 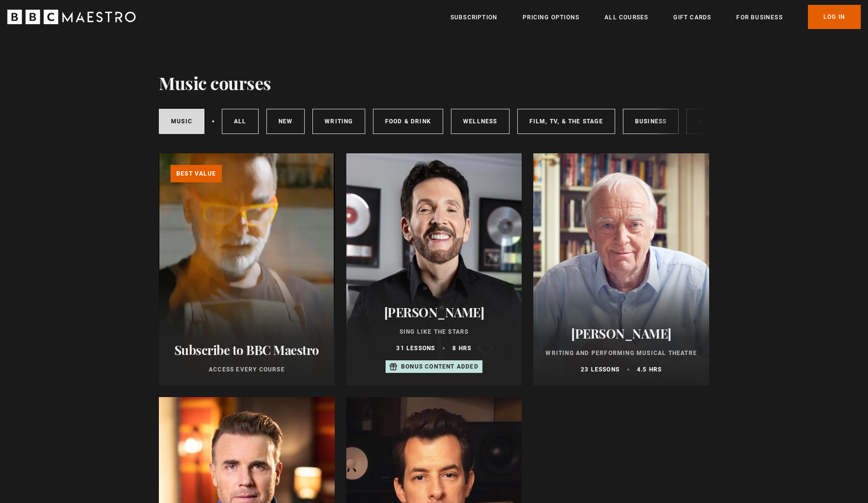 What do you see at coordinates (71, 17) in the screenshot?
I see `a: BBC Maestro` at bounding box center [71, 17].